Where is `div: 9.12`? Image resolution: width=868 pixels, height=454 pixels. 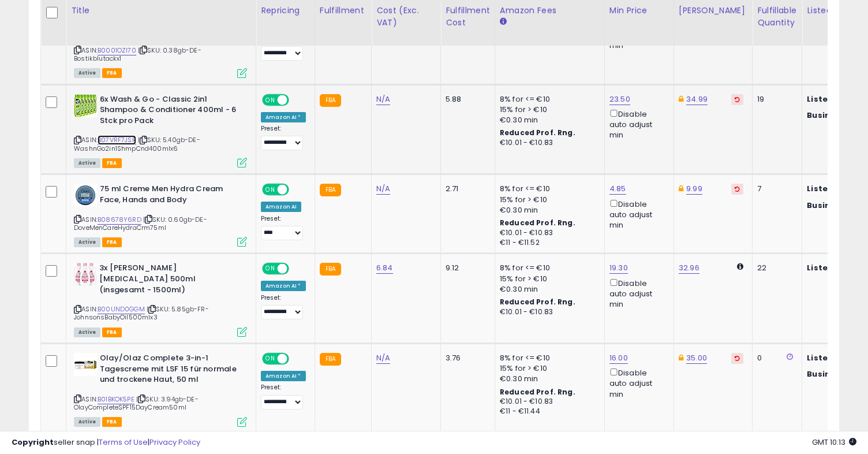
div: 9.12 is located at coordinates (466, 268).